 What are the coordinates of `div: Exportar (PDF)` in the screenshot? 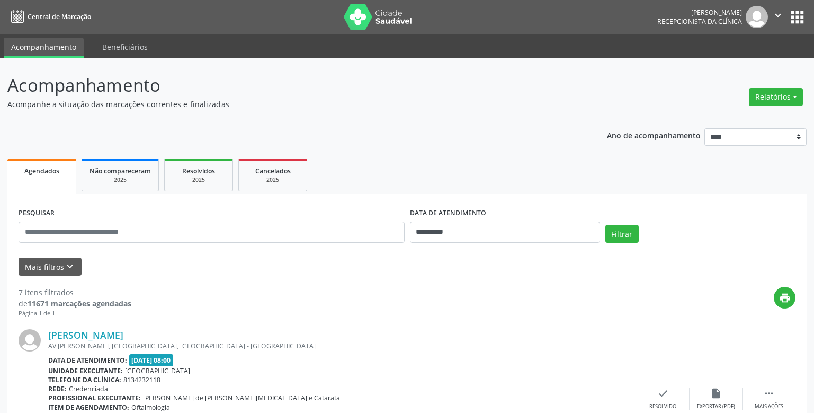 It's located at (716, 406).